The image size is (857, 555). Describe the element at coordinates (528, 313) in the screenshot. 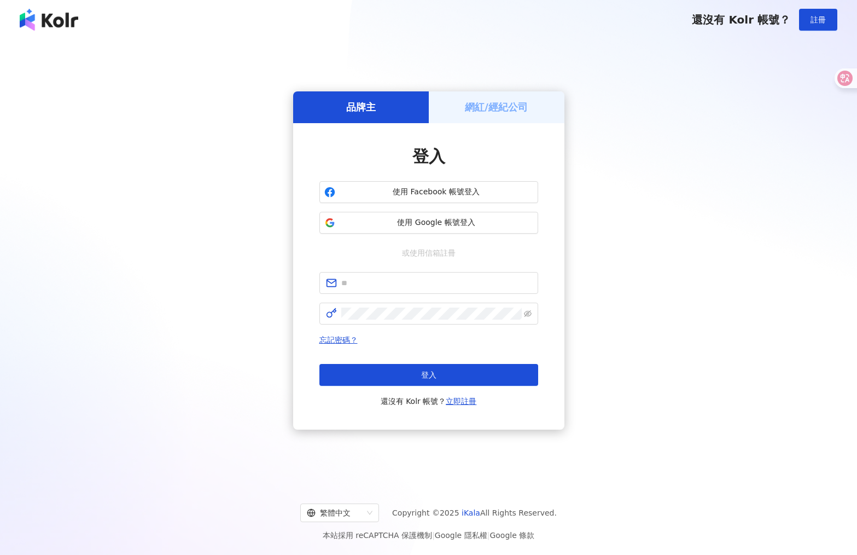

I see `span: eye-invisible` at that location.